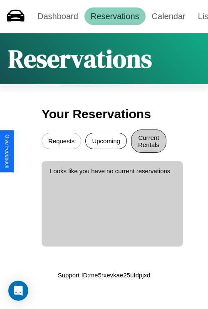 The width and height of the screenshot is (208, 309). I want to click on p: Support ID: me5rxevkae25ufdpjxd, so click(104, 275).